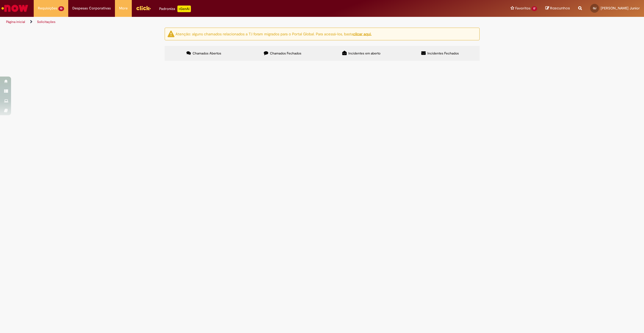  What do you see at coordinates (362, 33) in the screenshot?
I see `u: clicar aqui.` at bounding box center [362, 33].